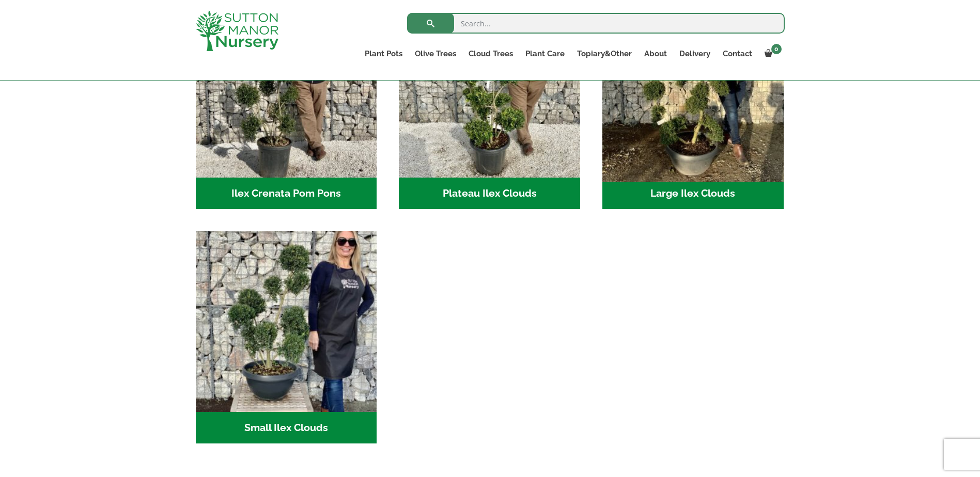  I want to click on a: Contact, so click(737, 54).